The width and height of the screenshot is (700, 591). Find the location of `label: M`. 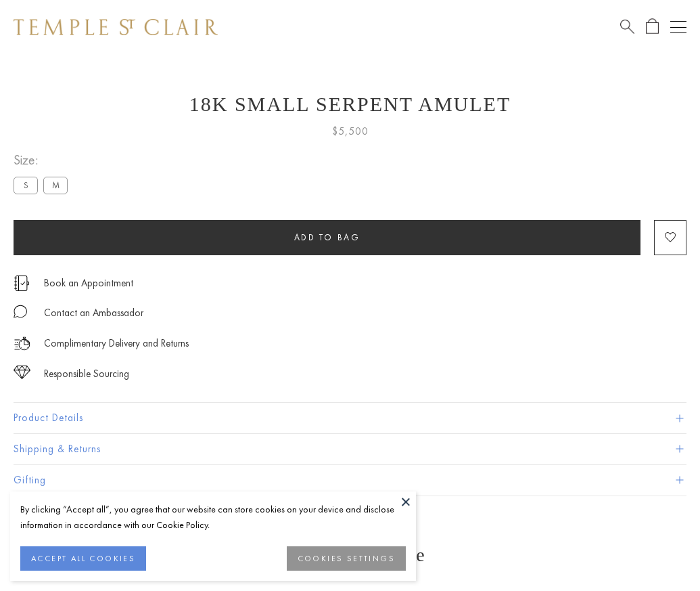

label: M is located at coordinates (55, 185).